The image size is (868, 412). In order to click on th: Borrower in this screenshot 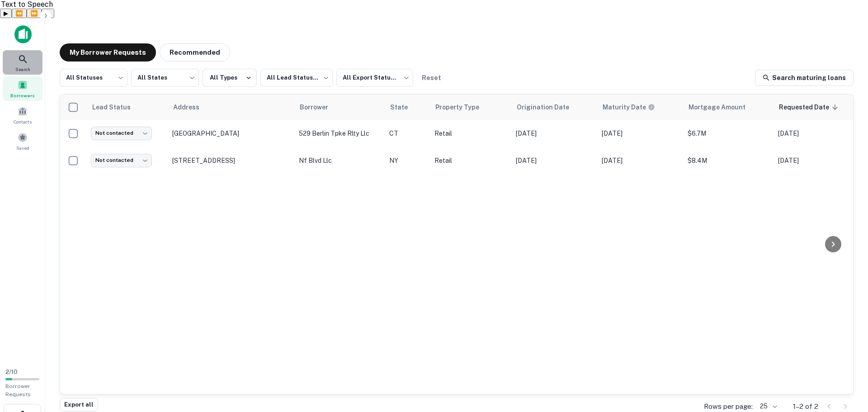, I will do `click(339, 107)`.